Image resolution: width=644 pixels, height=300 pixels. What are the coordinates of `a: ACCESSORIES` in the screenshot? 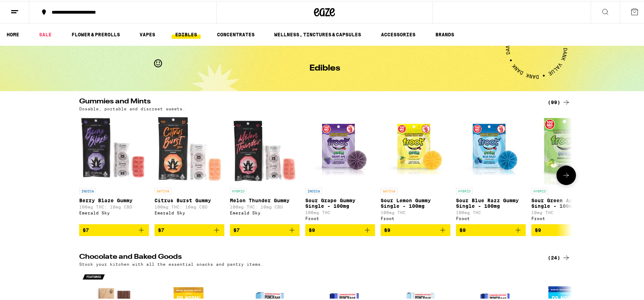 It's located at (398, 33).